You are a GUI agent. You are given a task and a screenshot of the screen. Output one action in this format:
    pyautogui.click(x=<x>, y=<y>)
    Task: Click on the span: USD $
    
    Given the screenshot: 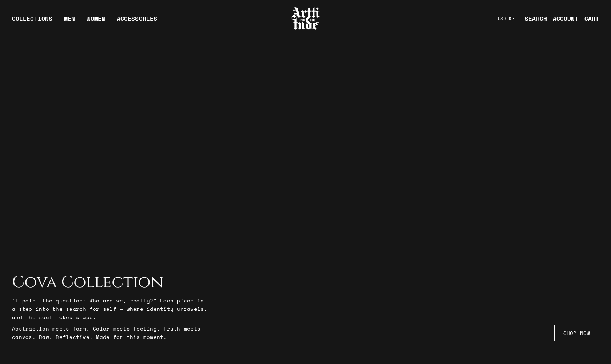 What is the action you would take?
    pyautogui.click(x=505, y=18)
    